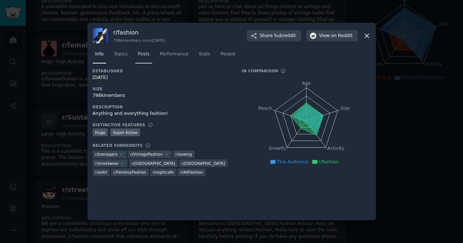 This screenshot has width=463, height=243. I want to click on tspan: Size, so click(345, 108).